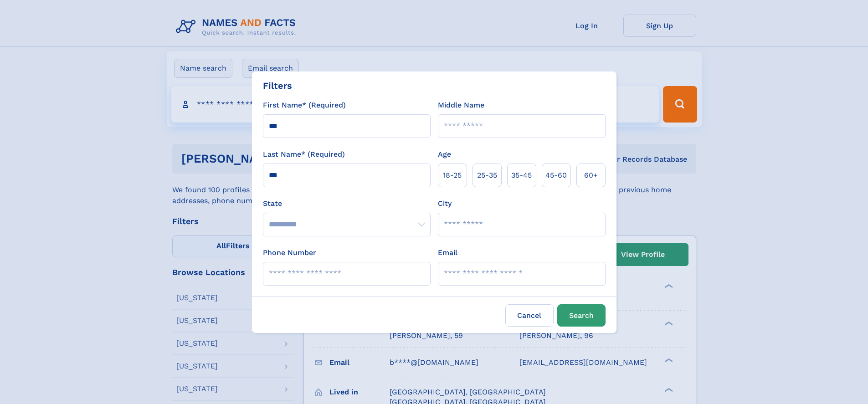 This screenshot has width=868, height=404. What do you see at coordinates (347, 203) in the screenshot?
I see `label: State` at bounding box center [347, 203].